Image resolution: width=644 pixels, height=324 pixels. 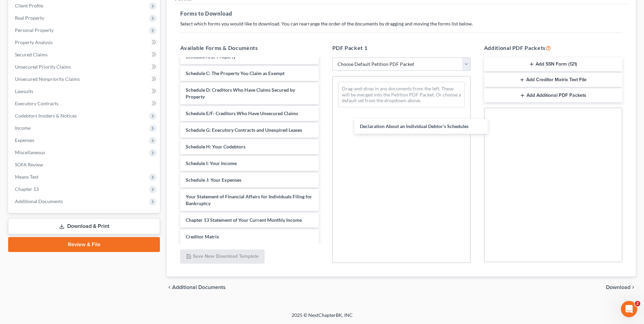 I want to click on span: SOFA Review, so click(x=29, y=165).